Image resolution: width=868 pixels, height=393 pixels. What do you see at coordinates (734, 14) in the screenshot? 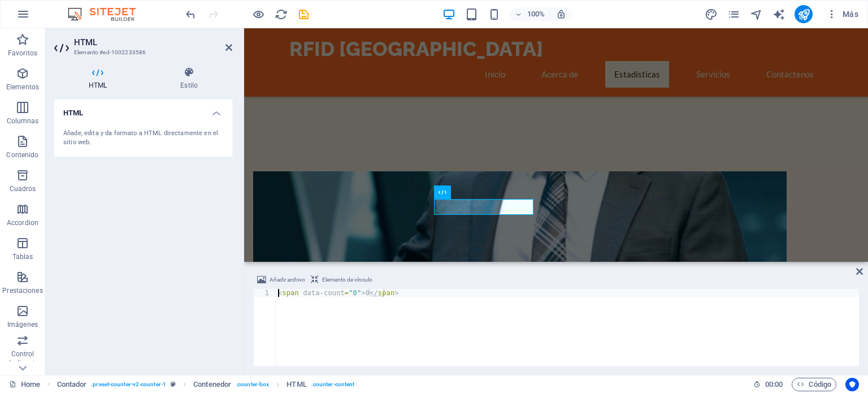
I see `i: Páginas (Ctrl+Alt+S)` at bounding box center [734, 14].